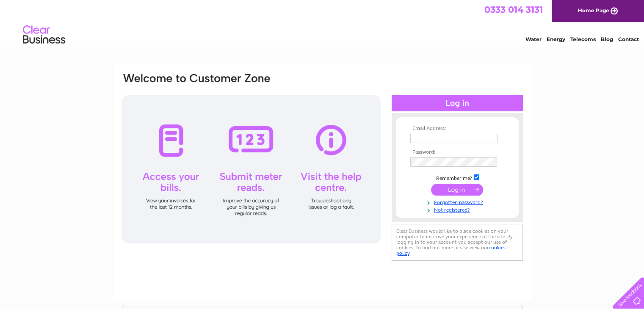 The image size is (644, 309). Describe the element at coordinates (458, 242) in the screenshot. I see `div: Clear Business would like to place cookies on your computer to improve your experience of the sit...` at that location.